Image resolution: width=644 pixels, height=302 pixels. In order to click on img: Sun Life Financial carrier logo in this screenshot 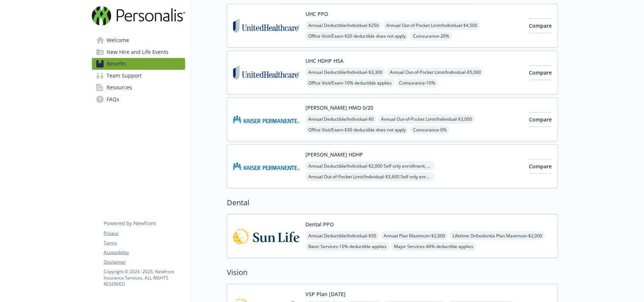, I will do `click(266, 236)`.